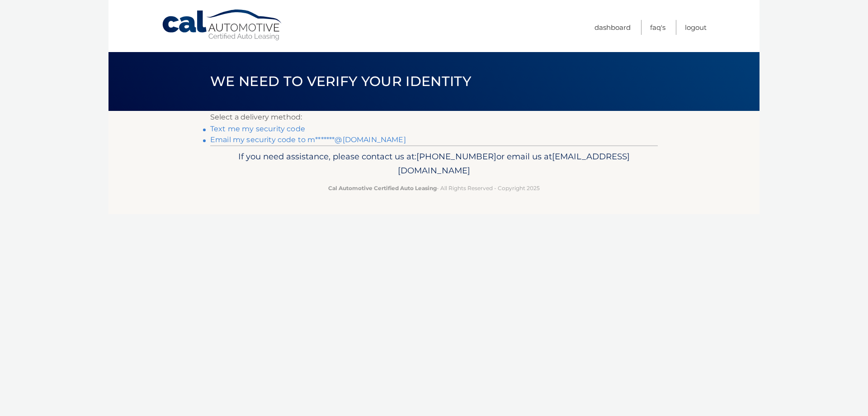 This screenshot has height=416, width=868. What do you see at coordinates (434, 164) in the screenshot?
I see `p: If you need assistance, please contact us at: or email us at` at bounding box center [434, 164].